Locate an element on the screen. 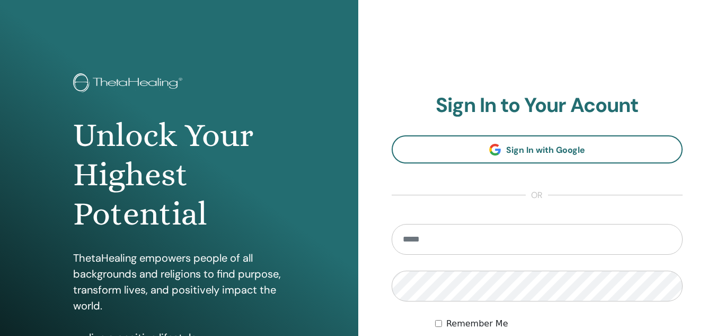 The height and width of the screenshot is (336, 716). span: or is located at coordinates (537, 195).